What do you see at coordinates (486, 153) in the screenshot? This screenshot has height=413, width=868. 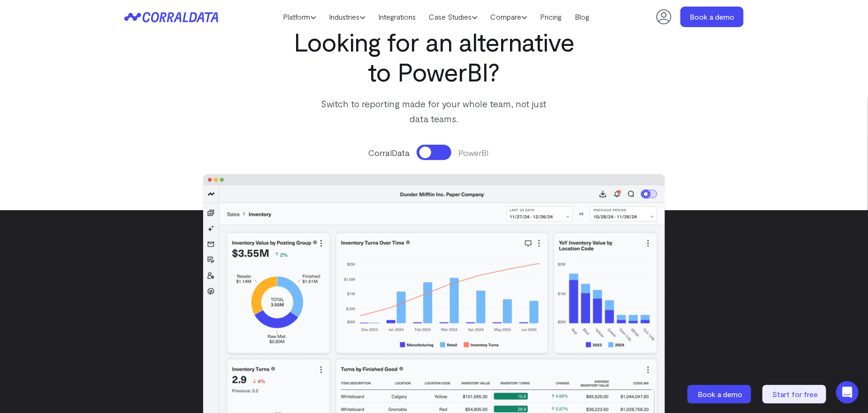 I see `span: PowerBI` at bounding box center [486, 153].